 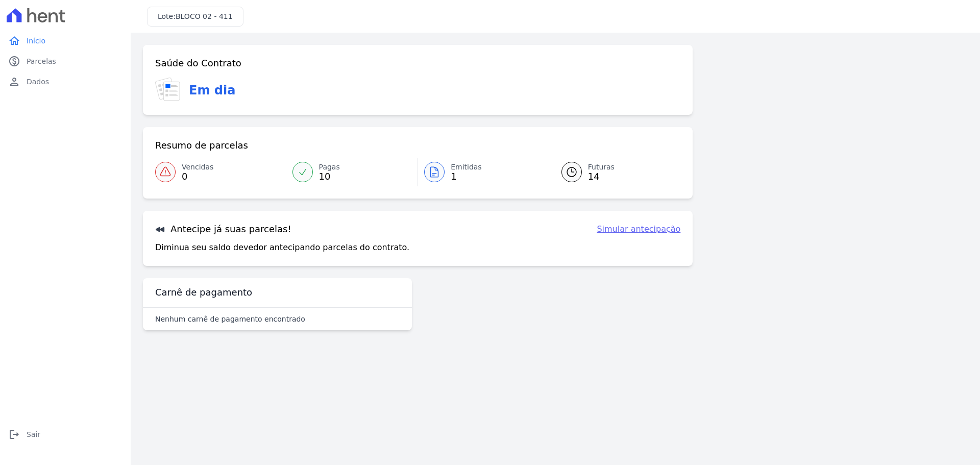 What do you see at coordinates (601, 176) in the screenshot?
I see `span: 14` at bounding box center [601, 176].